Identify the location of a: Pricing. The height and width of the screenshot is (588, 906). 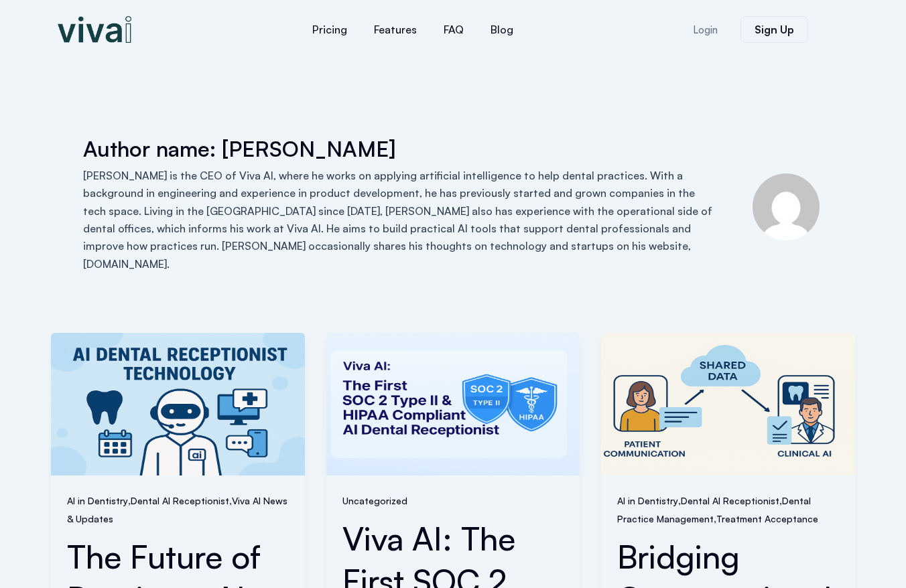
(329, 29).